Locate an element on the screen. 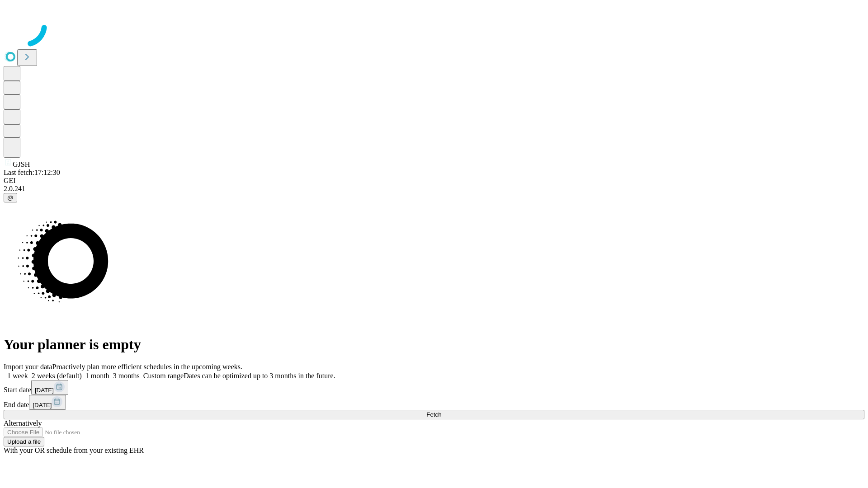 Image resolution: width=868 pixels, height=488 pixels. span: 2 weeks (default) is located at coordinates (56, 376).